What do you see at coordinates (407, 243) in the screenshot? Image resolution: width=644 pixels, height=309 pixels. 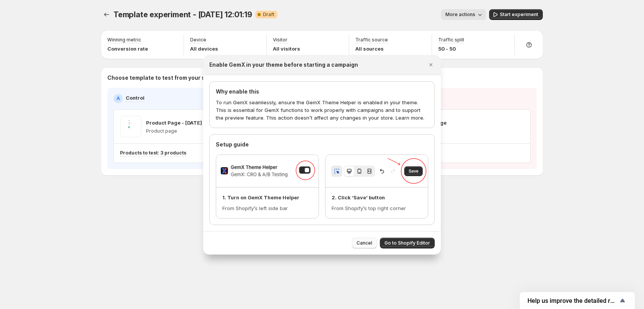 I see `span: Go to Shopify Editor` at bounding box center [407, 243].